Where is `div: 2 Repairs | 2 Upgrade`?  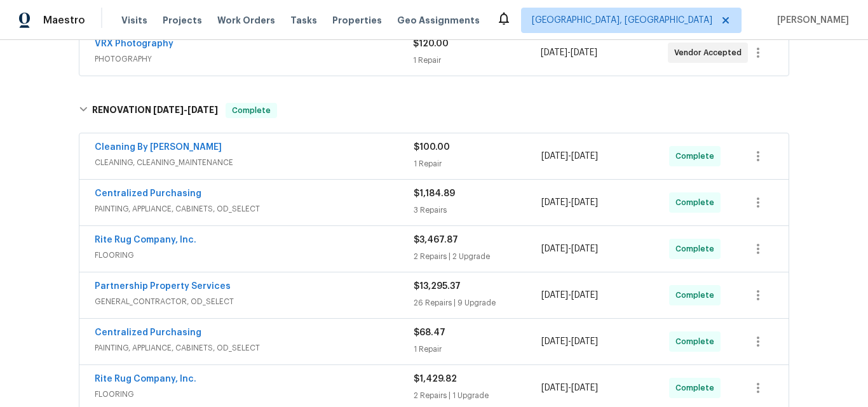
div: 2 Repairs | 2 Upgrade is located at coordinates (477, 256).